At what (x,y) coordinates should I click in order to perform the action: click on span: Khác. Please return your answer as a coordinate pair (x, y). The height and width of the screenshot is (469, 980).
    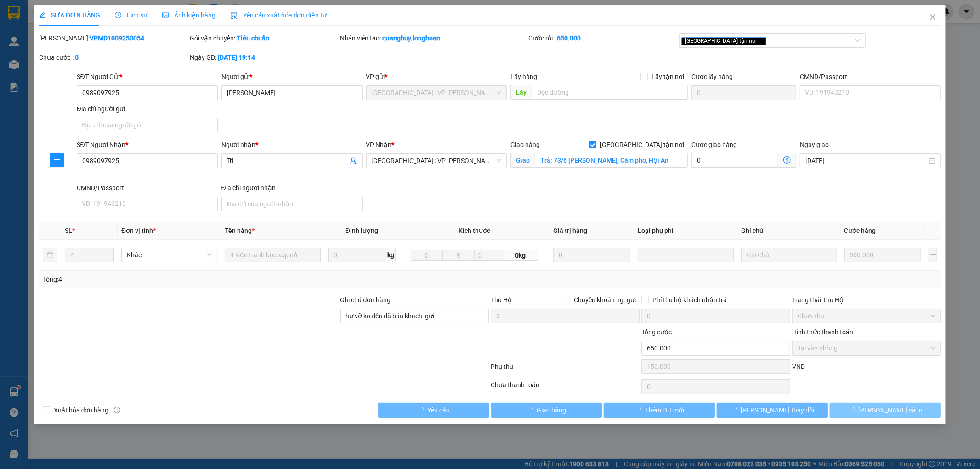
    Looking at the image, I should click on (169, 255).